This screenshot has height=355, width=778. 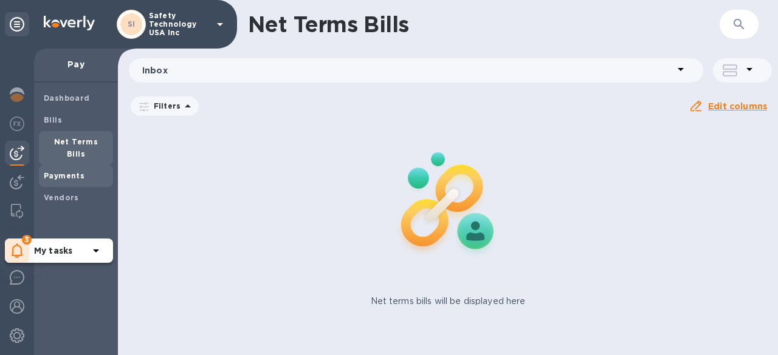 What do you see at coordinates (61, 197) in the screenshot?
I see `b: Vendors` at bounding box center [61, 197].